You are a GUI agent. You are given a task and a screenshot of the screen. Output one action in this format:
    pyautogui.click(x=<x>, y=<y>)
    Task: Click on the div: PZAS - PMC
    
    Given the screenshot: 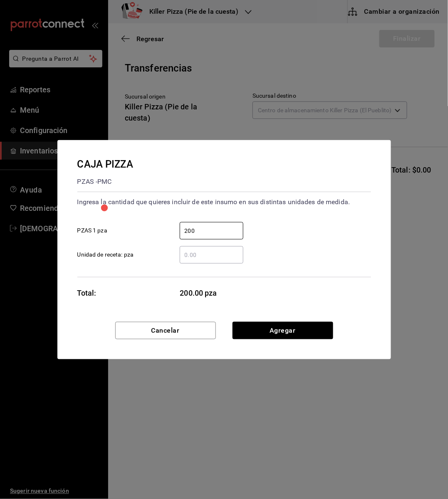 What is the action you would take?
    pyautogui.click(x=105, y=182)
    